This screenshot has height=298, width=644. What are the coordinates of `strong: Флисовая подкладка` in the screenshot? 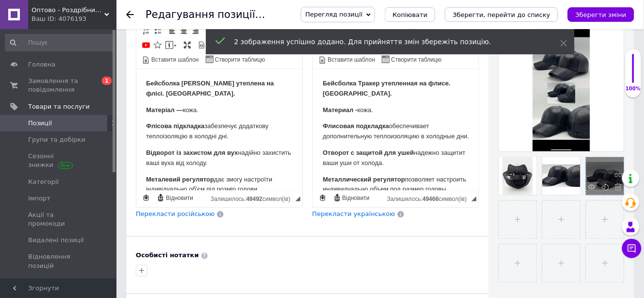 It's located at (43, 57).